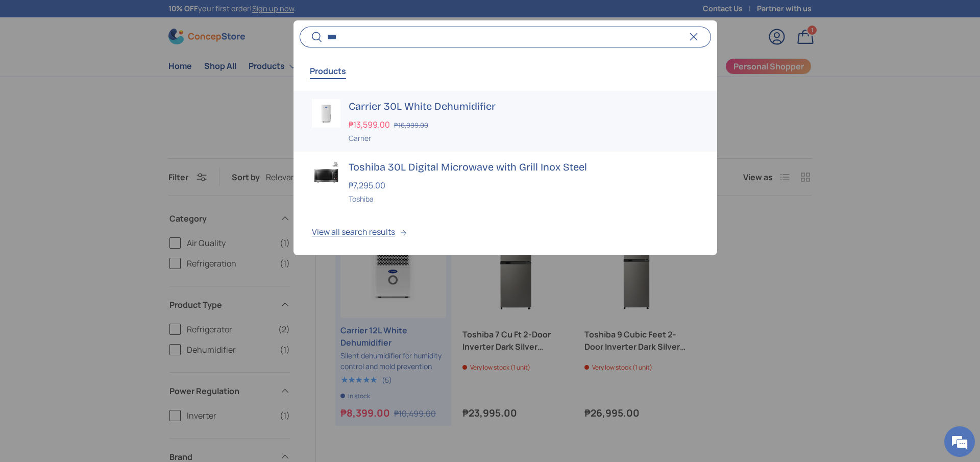 The image size is (980, 462). Describe the element at coordinates (411, 125) in the screenshot. I see `s: ₱16,999.00` at that location.